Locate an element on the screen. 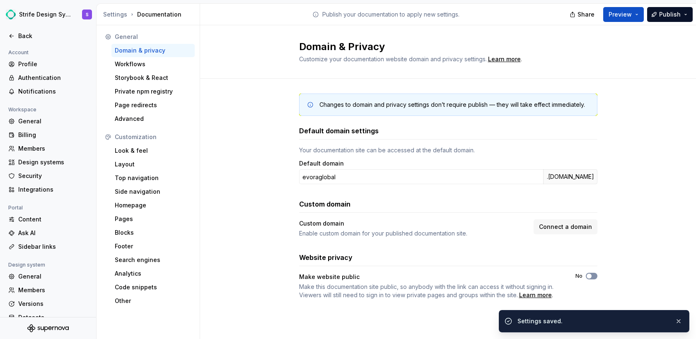 The height and width of the screenshot is (339, 696). span: Share is located at coordinates (586, 14).